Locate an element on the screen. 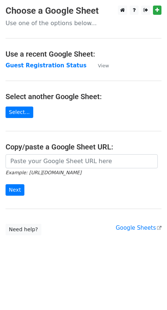 The height and width of the screenshot is (310, 167). h4: Copy/paste a Google Sheet URL: is located at coordinates (84, 147).